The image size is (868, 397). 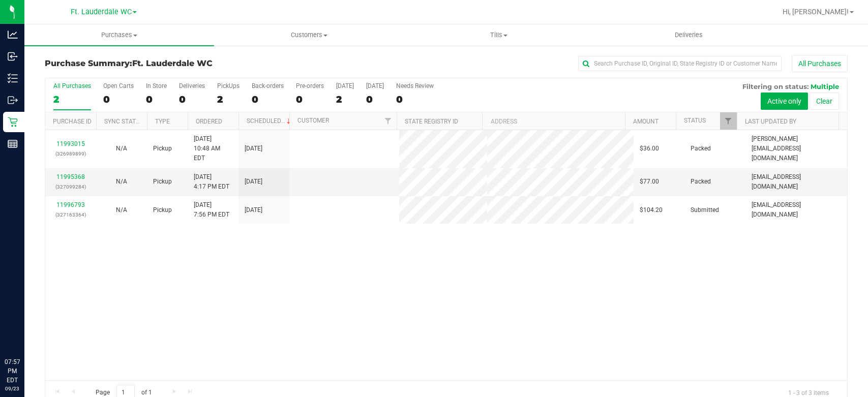 What do you see at coordinates (179, 63) in the screenshot?
I see `h3: Purchase Summary:` at bounding box center [179, 63].